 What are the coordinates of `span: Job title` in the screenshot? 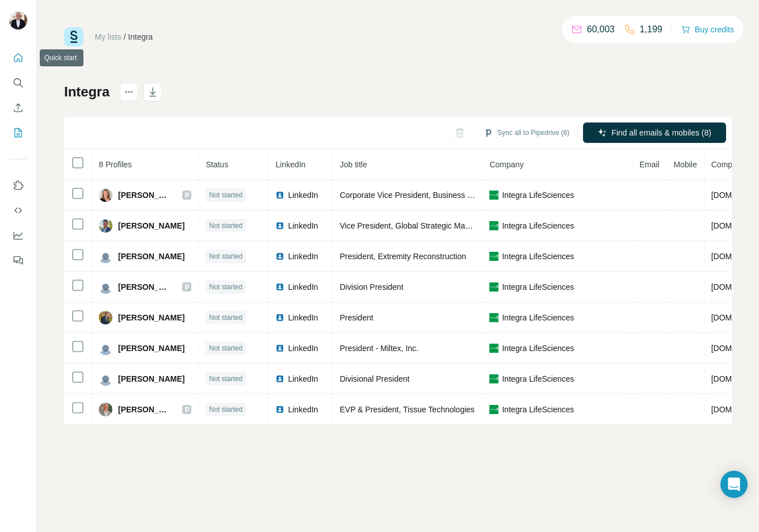 It's located at (353, 165).